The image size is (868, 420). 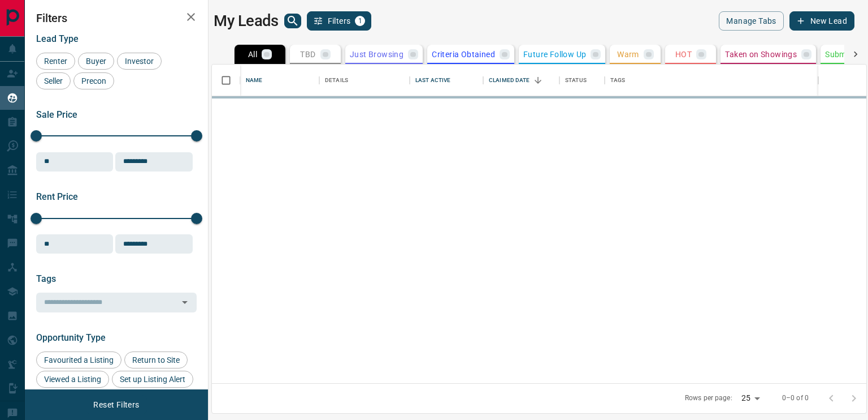 I want to click on p: Just Browsing, so click(x=377, y=54).